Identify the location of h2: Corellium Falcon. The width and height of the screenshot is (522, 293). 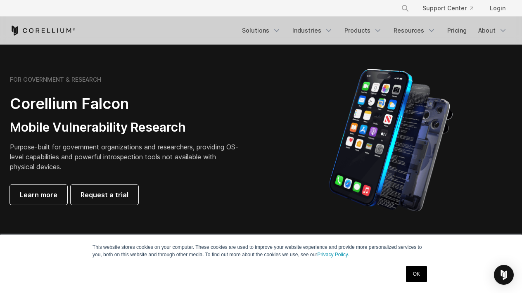
(125, 104).